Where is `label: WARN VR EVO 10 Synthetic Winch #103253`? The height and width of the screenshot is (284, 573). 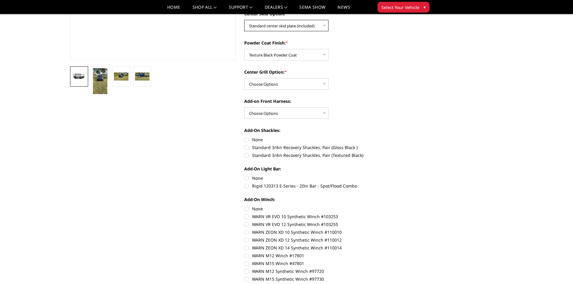 label: WARN VR EVO 10 Synthetic Winch #103253 is located at coordinates (327, 217).